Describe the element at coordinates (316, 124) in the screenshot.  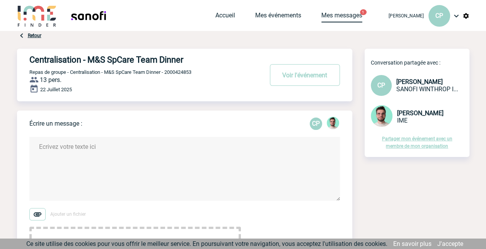
I see `p: CP` at that location.